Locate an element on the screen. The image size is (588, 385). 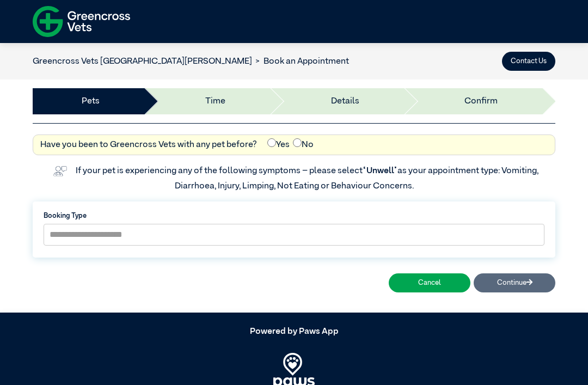
img: f-logo is located at coordinates (81, 21).